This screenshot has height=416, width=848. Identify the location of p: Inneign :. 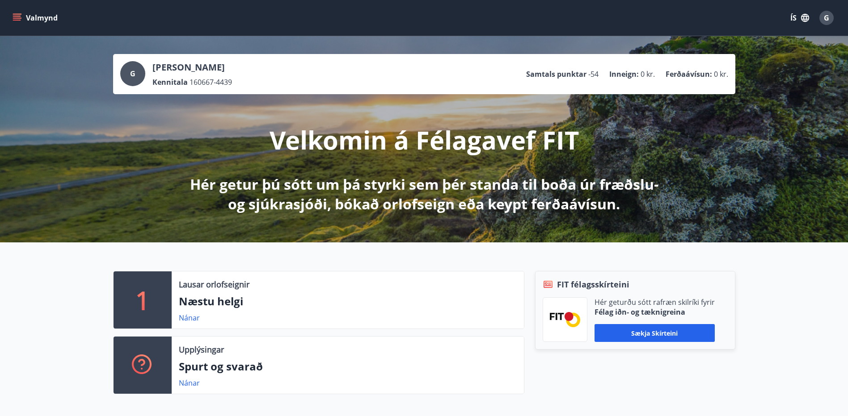
(624, 74).